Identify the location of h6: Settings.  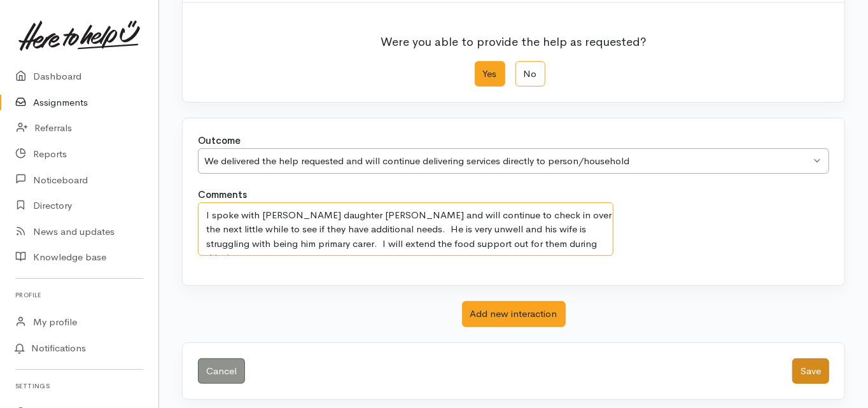
(79, 386).